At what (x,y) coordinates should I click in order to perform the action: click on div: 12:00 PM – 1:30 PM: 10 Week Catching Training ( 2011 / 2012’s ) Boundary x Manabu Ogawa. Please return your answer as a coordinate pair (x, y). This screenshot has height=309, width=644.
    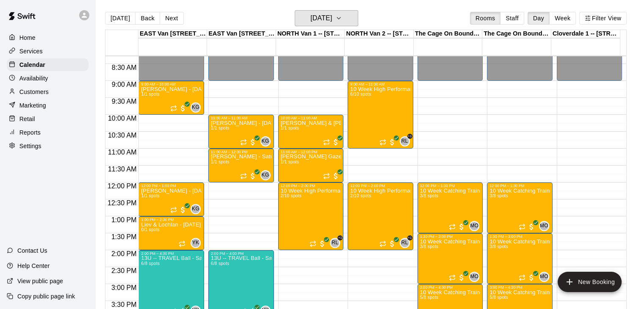
    Looking at the image, I should click on (450, 207).